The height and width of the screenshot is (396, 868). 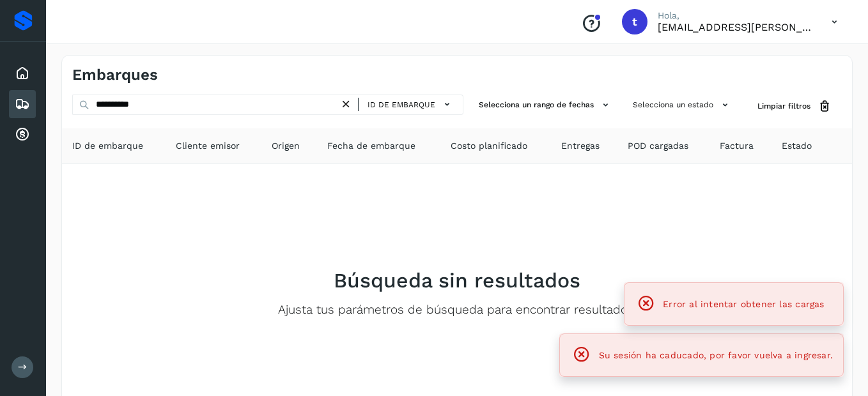 I want to click on span: Entregas, so click(x=580, y=145).